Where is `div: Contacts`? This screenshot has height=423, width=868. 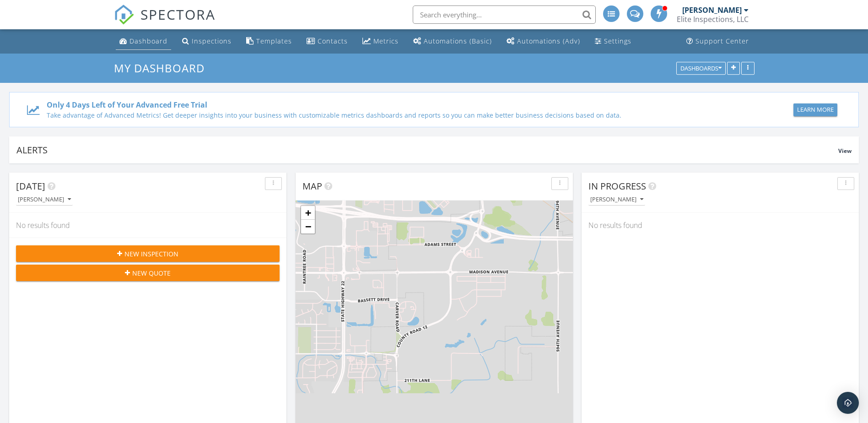
div: Contacts is located at coordinates (333, 41).